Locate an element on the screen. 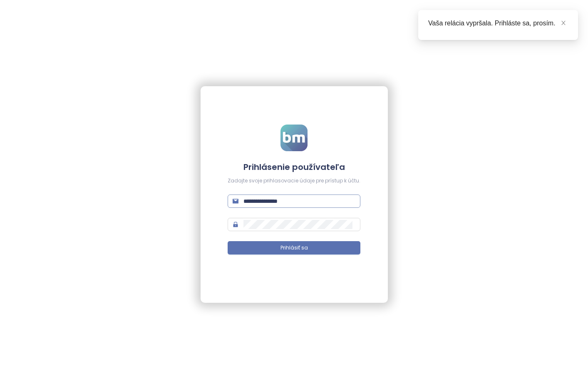 This screenshot has width=588, height=389. span: mail is located at coordinates (235, 201).